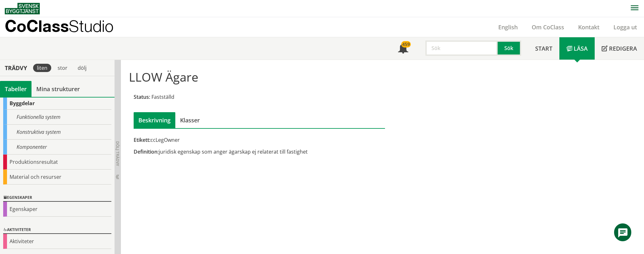  What do you see at coordinates (58, 161) in the screenshot?
I see `div: Produktionsresultat` at bounding box center [58, 161].